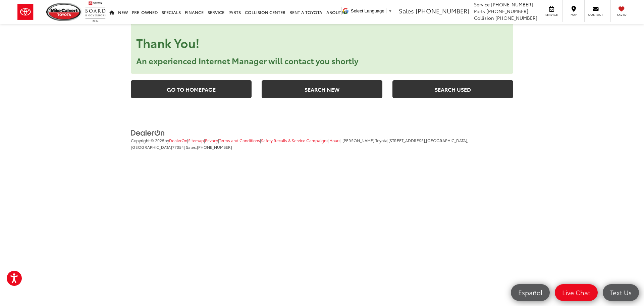 The width and height of the screenshot is (644, 306). I want to click on span: Live Chat, so click(576, 292).